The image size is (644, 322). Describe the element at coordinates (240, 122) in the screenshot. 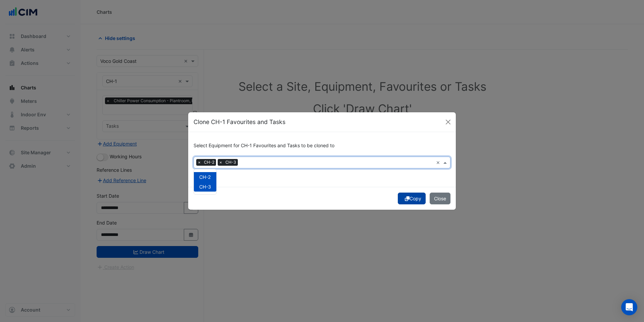

I see `h5: Clone CH-1 Favourites and Tasks` at that location.